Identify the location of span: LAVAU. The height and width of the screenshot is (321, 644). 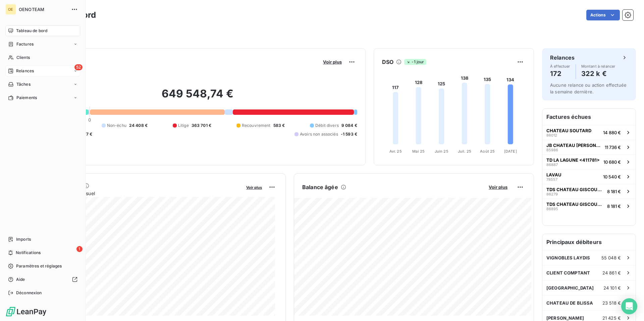
(553, 175).